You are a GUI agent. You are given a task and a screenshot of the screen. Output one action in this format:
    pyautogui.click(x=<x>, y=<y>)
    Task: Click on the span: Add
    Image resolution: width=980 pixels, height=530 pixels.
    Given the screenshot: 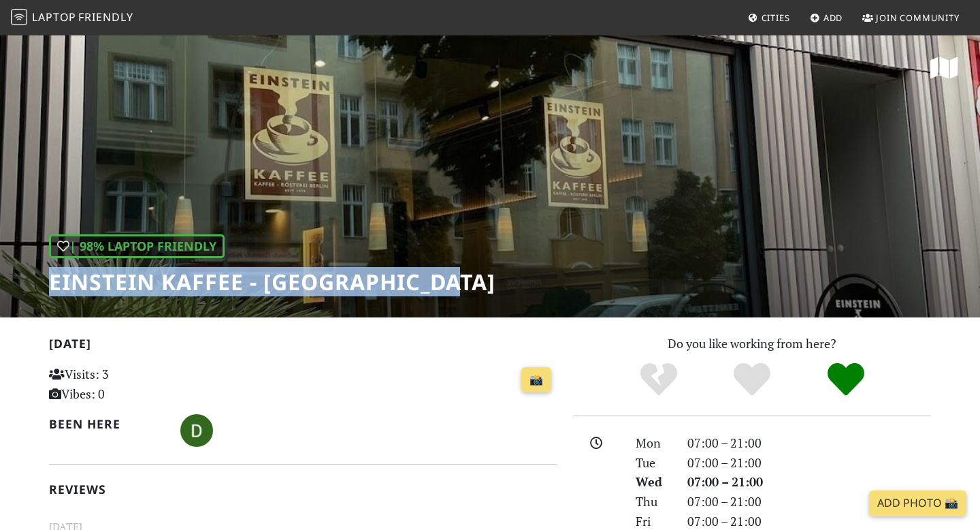 What is the action you would take?
    pyautogui.click(x=834, y=18)
    